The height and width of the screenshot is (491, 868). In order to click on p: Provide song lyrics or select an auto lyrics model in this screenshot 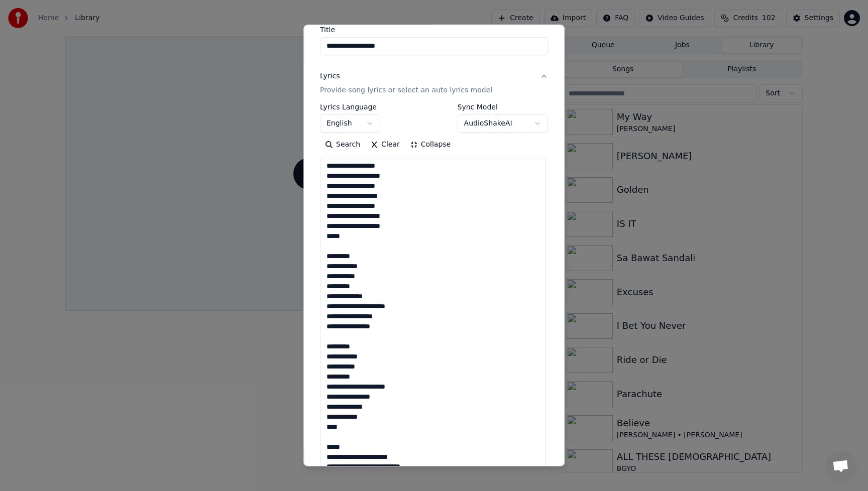, I will do `click(406, 90)`.